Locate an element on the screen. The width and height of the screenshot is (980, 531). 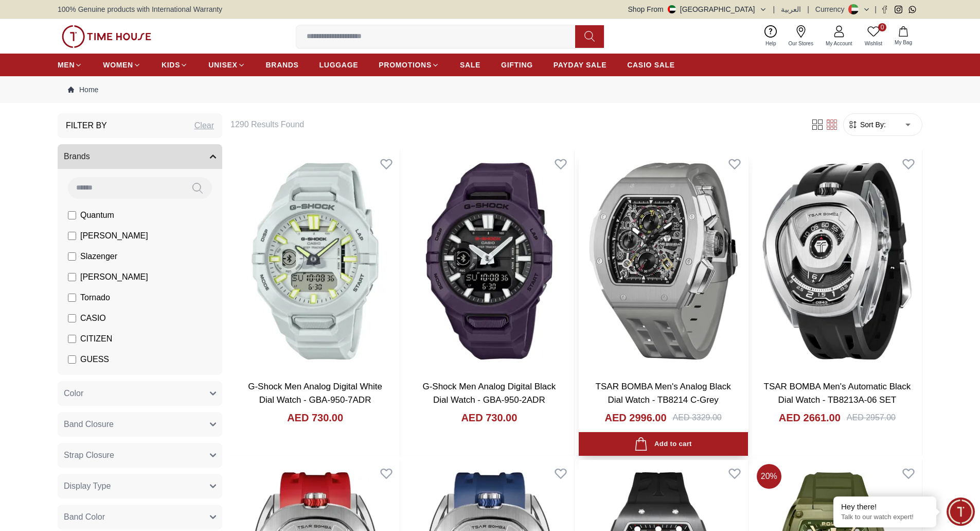
span: WOMEN is located at coordinates (118, 65).